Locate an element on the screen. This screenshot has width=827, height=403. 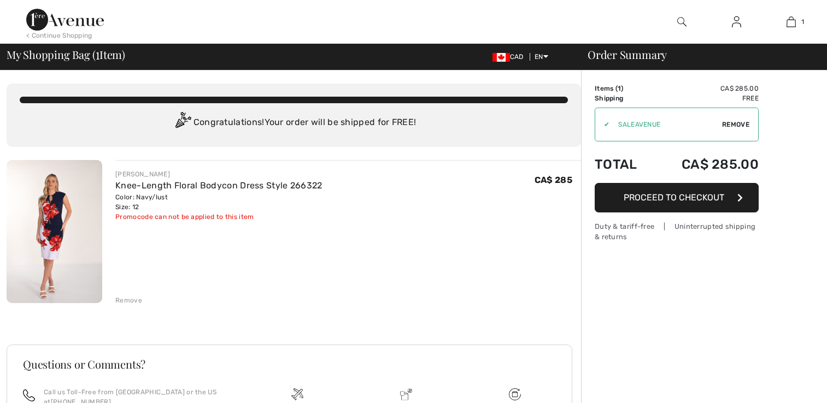
img: call is located at coordinates (29, 396).